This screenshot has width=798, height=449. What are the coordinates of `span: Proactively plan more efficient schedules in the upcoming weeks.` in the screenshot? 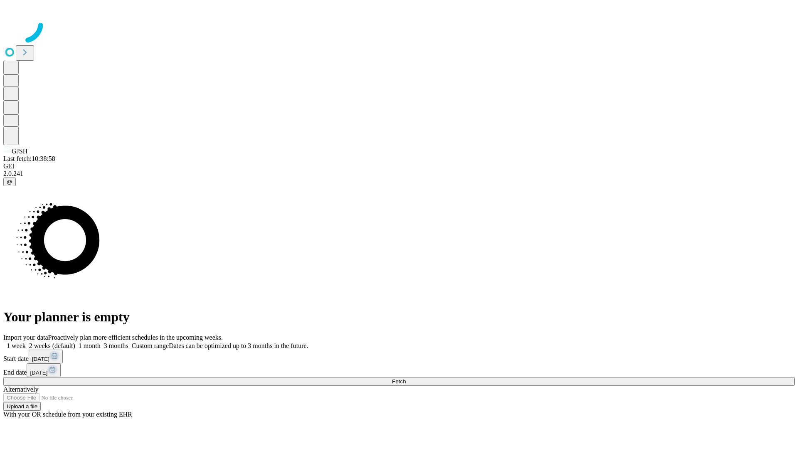 It's located at (136, 337).